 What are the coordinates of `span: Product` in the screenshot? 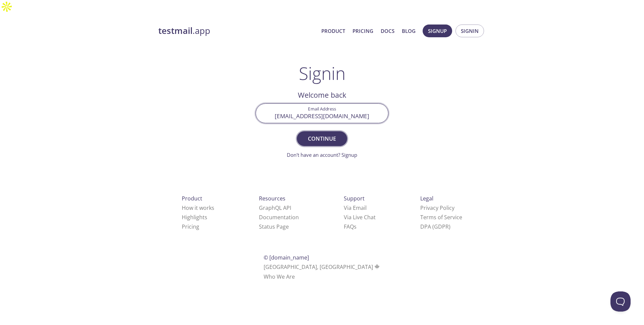 It's located at (192, 198).